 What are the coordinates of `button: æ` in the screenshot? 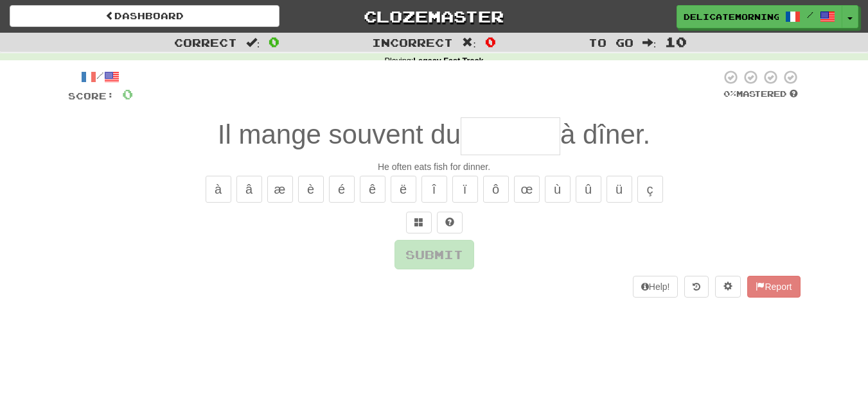 It's located at (280, 189).